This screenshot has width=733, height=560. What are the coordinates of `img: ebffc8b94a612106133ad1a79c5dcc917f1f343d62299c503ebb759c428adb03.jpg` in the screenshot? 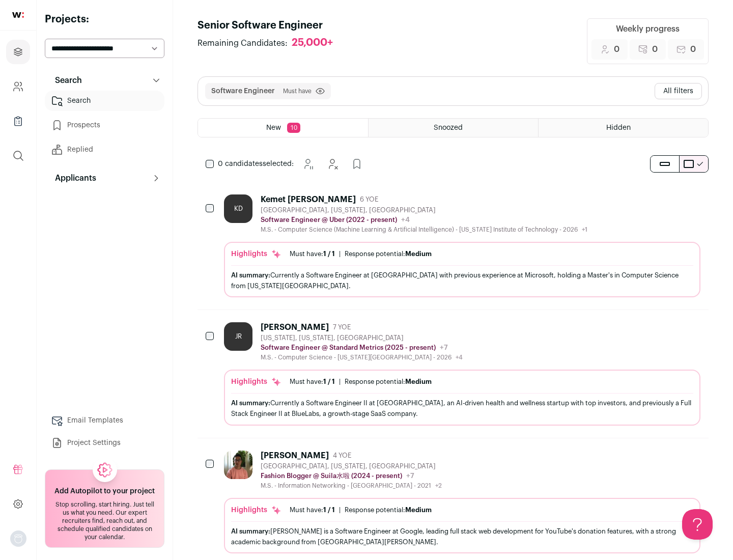 It's located at (238, 465).